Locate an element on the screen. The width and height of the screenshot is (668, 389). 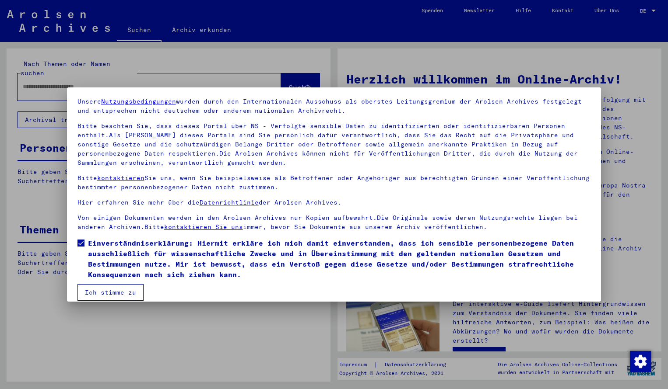
p: Bitte Sie uns, wenn Sie beispielsweise als Betroffener oder Angehöriger aus berechtigten Gründen ... is located at coordinates (334, 183).